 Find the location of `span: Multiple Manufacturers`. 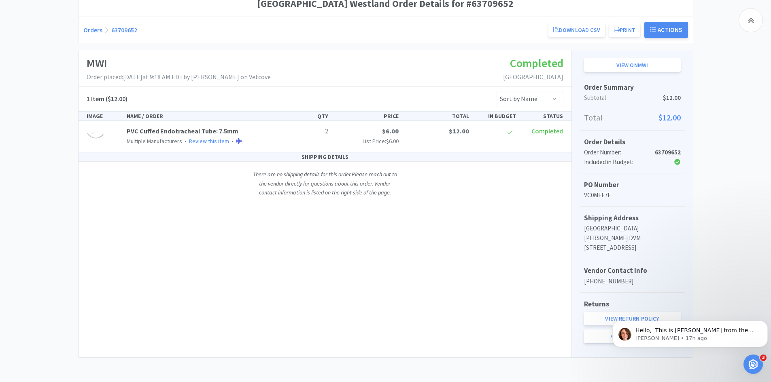

span: Multiple Manufacturers is located at coordinates (154, 141).